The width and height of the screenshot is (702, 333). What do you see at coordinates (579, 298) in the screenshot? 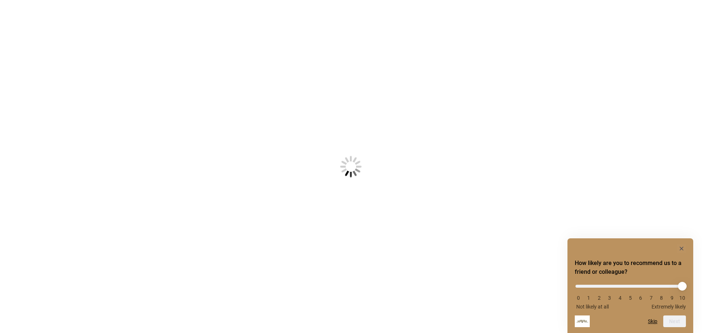
I see `li: 0` at bounding box center [579, 298].